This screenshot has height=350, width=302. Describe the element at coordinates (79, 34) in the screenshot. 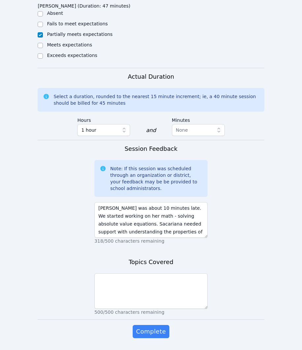

I see `label: Partially meets expectations` at that location.